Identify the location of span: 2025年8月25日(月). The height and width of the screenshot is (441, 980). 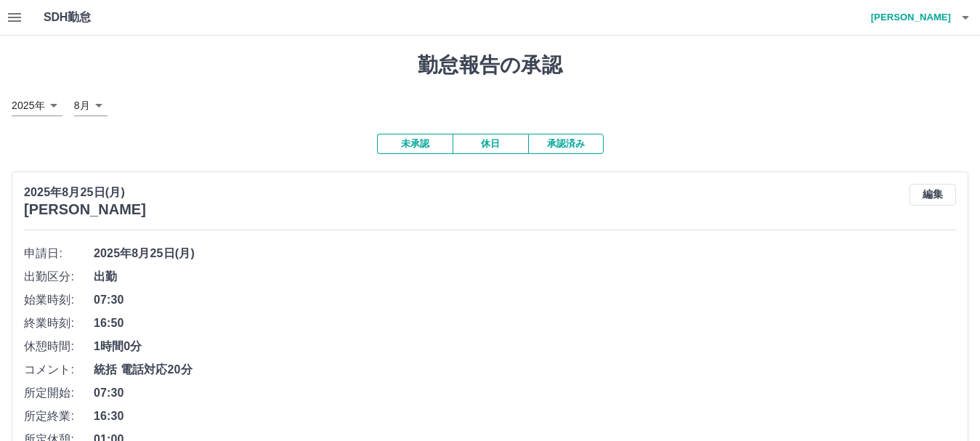
(525, 253).